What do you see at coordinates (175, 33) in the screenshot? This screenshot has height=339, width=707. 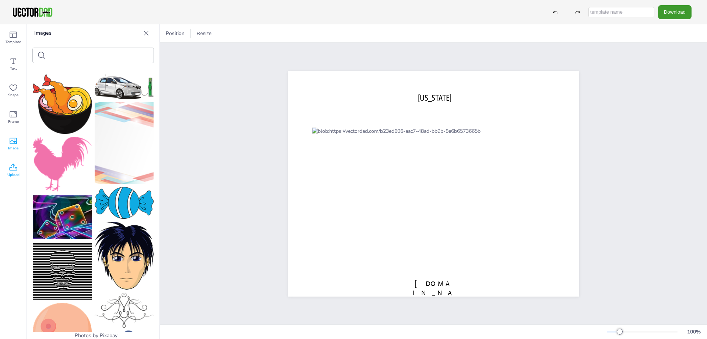 I see `span: Position` at bounding box center [175, 33].